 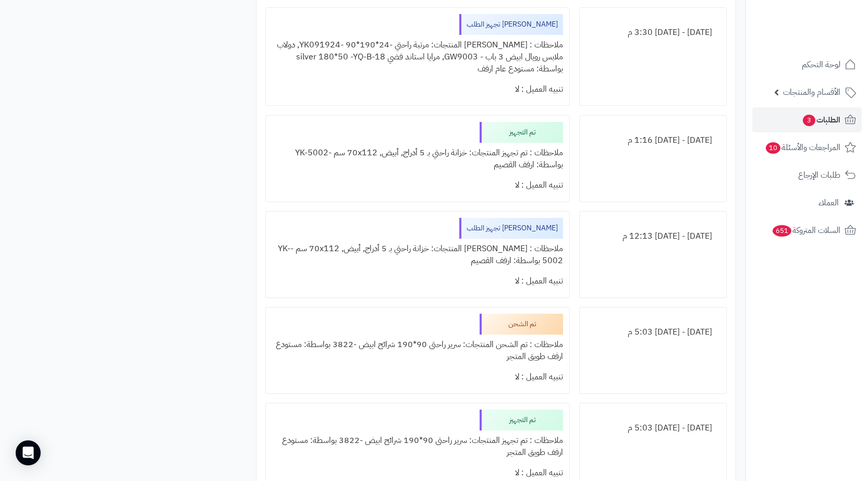 What do you see at coordinates (803, 148) in the screenshot?
I see `span: المراجعات والأسئلة` at bounding box center [803, 148].